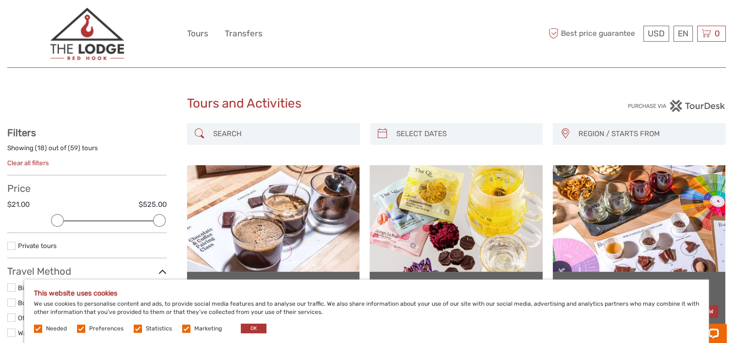  What do you see at coordinates (159, 329) in the screenshot?
I see `label: Statistics` at bounding box center [159, 329].